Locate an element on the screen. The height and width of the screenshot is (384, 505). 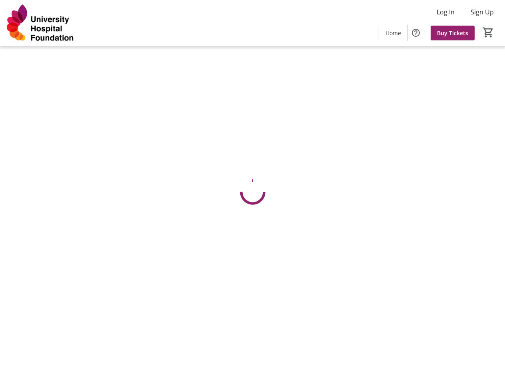
span: Home is located at coordinates (393, 33).